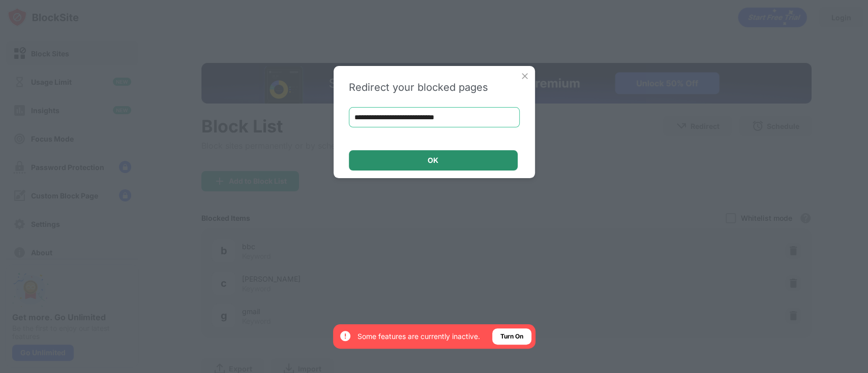  What do you see at coordinates (433, 161) in the screenshot?
I see `div: OK` at bounding box center [433, 161].